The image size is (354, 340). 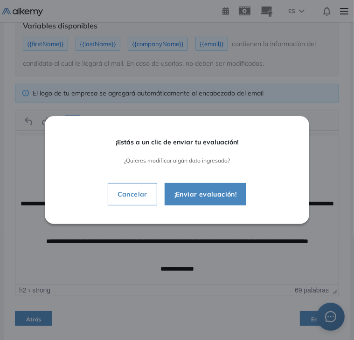 I want to click on button: Cancelar, so click(x=132, y=194).